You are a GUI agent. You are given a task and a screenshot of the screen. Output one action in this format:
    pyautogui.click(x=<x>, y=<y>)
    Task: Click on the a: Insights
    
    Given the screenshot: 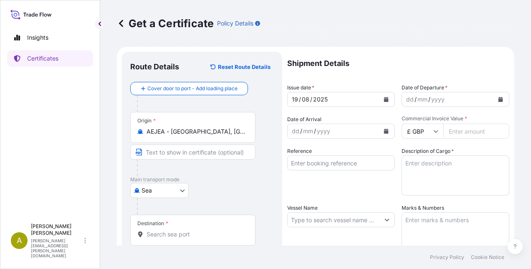 What is the action you would take?
    pyautogui.click(x=50, y=38)
    